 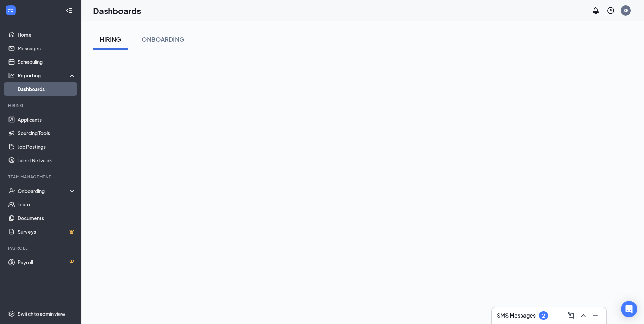 I want to click on a: SurveysCrown, so click(x=47, y=232).